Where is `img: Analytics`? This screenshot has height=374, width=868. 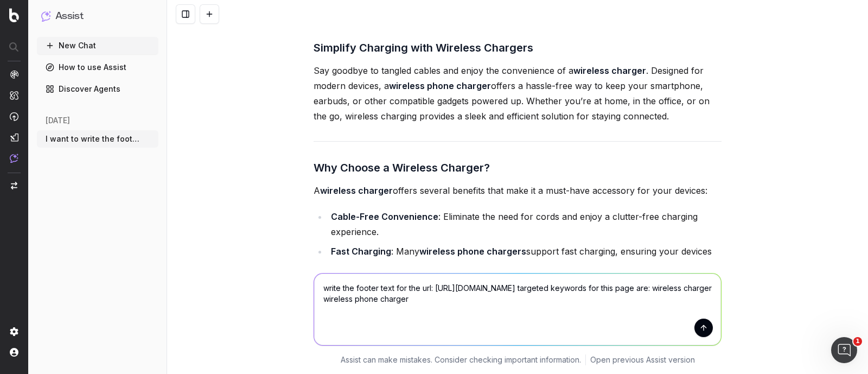 img: Analytics is located at coordinates (14, 74).